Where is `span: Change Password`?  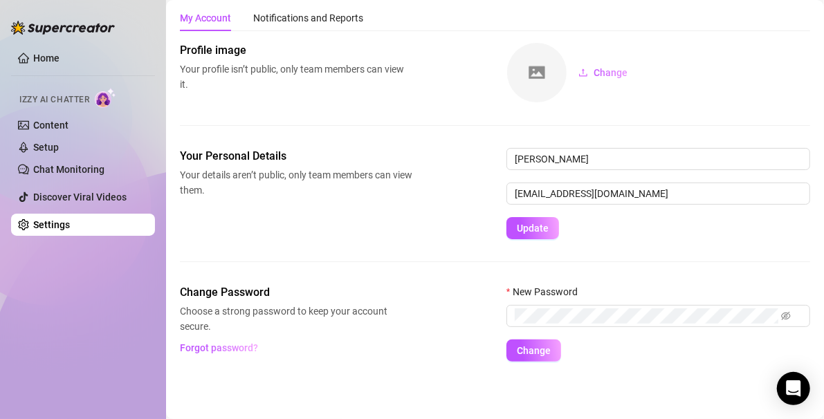
span: Change Password is located at coordinates (296, 293).